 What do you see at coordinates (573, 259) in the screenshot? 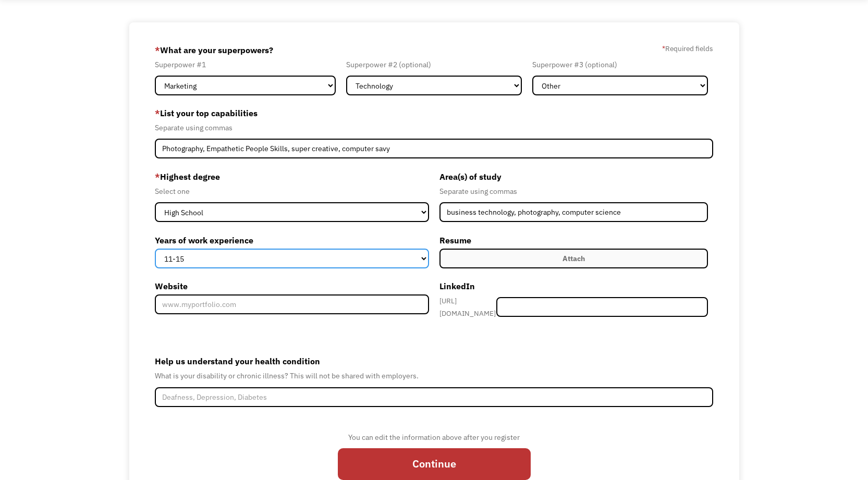
I see `label: Attach` at bounding box center [573, 259].